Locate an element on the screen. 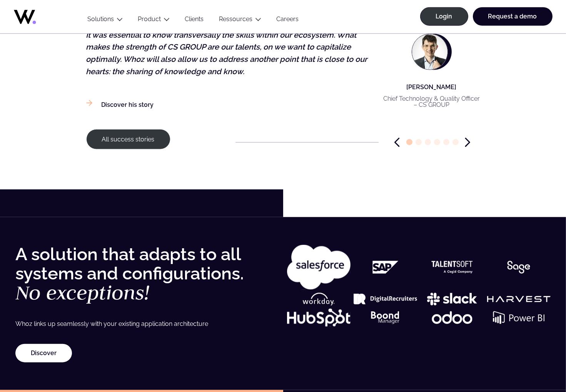 The image size is (566, 392). span: Go to slide 1 is located at coordinates (409, 142).